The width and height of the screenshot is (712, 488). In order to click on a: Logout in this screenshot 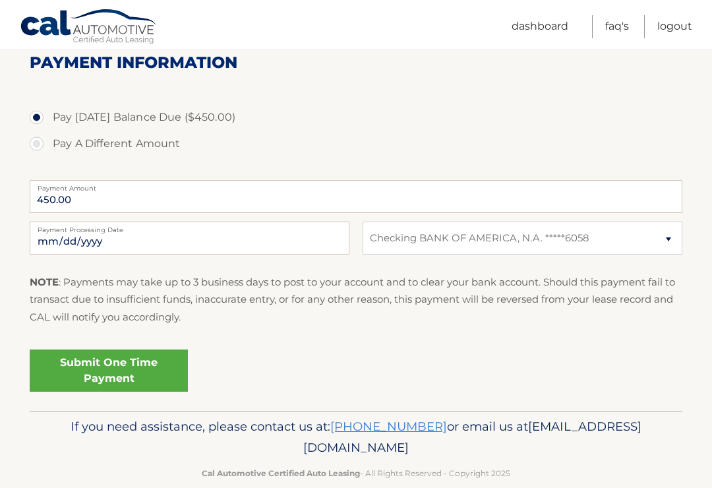, I will do `click(675, 26)`.